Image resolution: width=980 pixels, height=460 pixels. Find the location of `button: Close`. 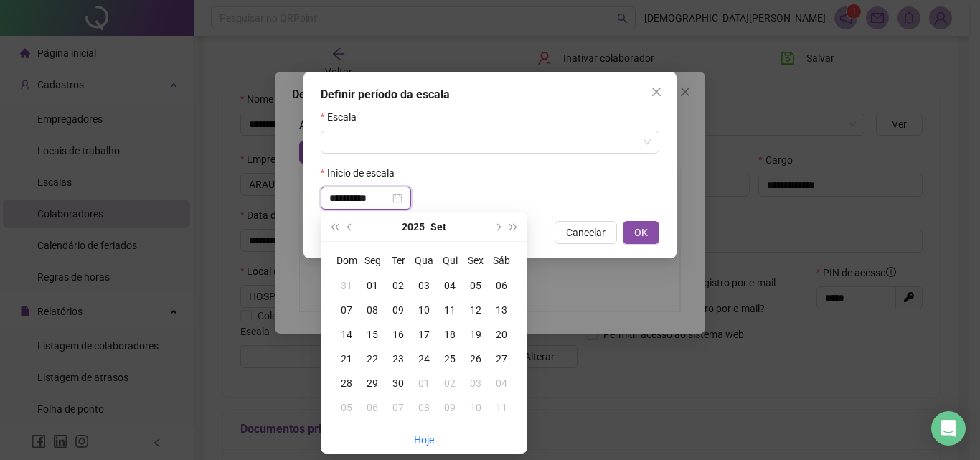

button: Close is located at coordinates (656, 92).